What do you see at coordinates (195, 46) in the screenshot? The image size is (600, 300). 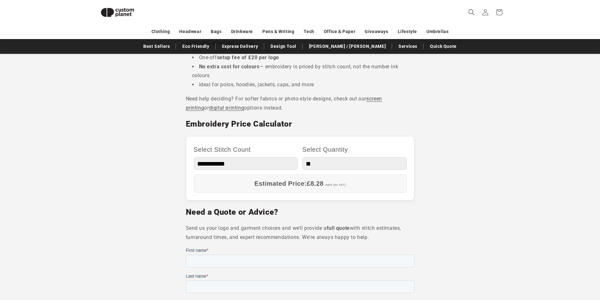 I see `a: Eco Friendly` at bounding box center [195, 46].